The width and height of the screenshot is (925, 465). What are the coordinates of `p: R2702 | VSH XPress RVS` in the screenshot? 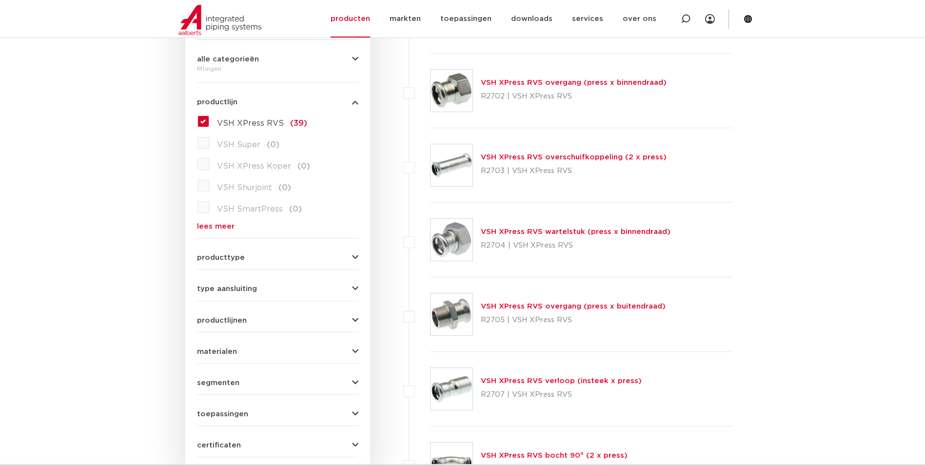 It's located at (573, 97).